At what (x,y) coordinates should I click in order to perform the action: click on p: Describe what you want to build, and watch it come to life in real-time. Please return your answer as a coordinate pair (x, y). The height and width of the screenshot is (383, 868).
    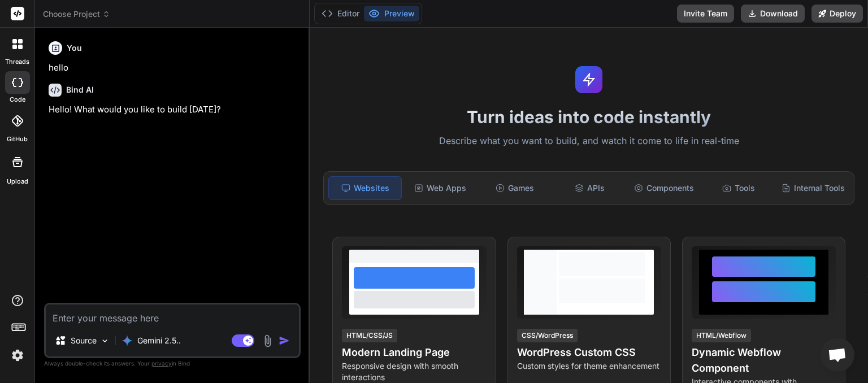
    Looking at the image, I should click on (589, 141).